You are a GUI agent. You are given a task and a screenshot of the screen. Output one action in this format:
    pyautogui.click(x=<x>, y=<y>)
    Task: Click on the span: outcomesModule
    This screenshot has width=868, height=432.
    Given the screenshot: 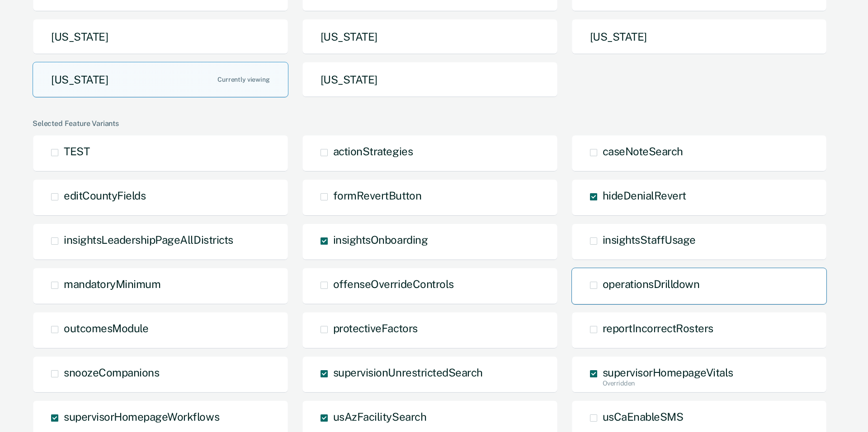 What is the action you would take?
    pyautogui.click(x=106, y=329)
    